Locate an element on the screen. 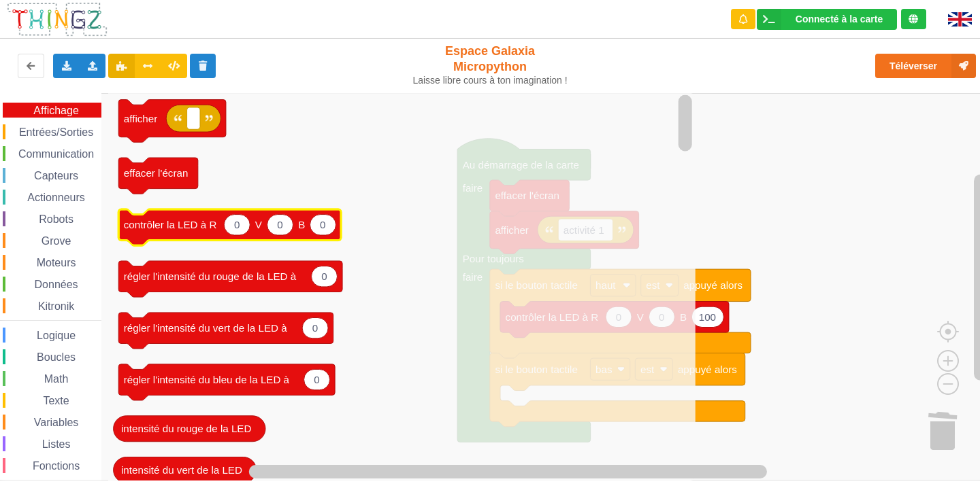 Image resolution: width=980 pixels, height=490 pixels. button: Téléverser is located at coordinates (926, 66).